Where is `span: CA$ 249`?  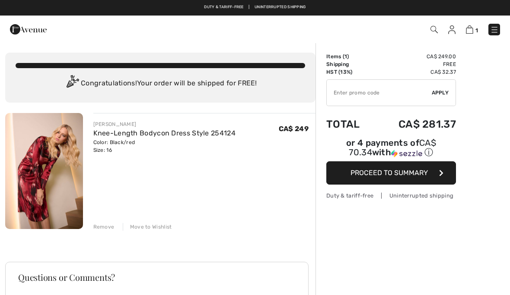 span: CA$ 249 is located at coordinates (293, 129).